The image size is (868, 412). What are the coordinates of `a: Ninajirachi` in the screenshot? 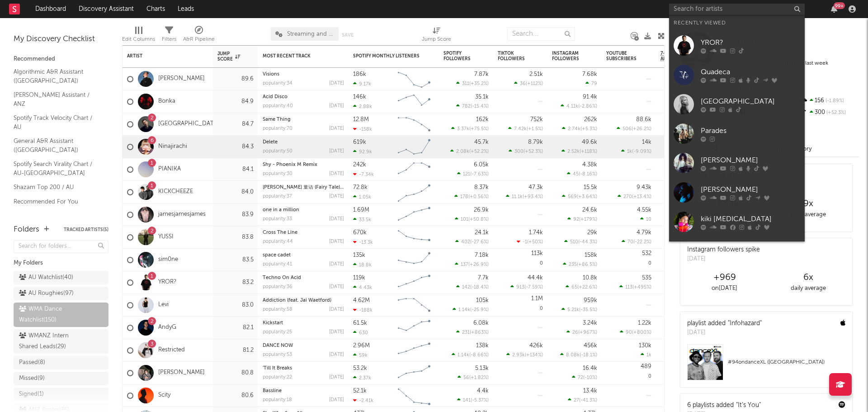 It's located at (173, 146).